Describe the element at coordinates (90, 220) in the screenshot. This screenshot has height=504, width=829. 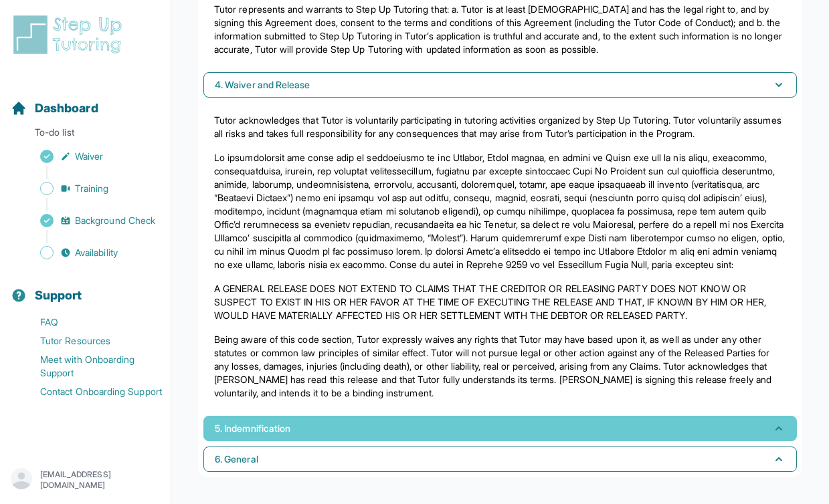
I see `a: Background Check` at that location.